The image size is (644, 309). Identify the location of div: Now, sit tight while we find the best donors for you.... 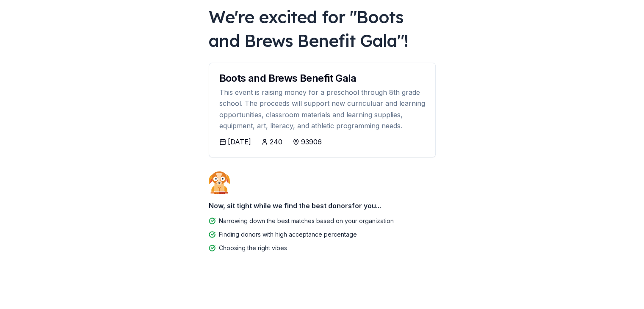
(322, 206).